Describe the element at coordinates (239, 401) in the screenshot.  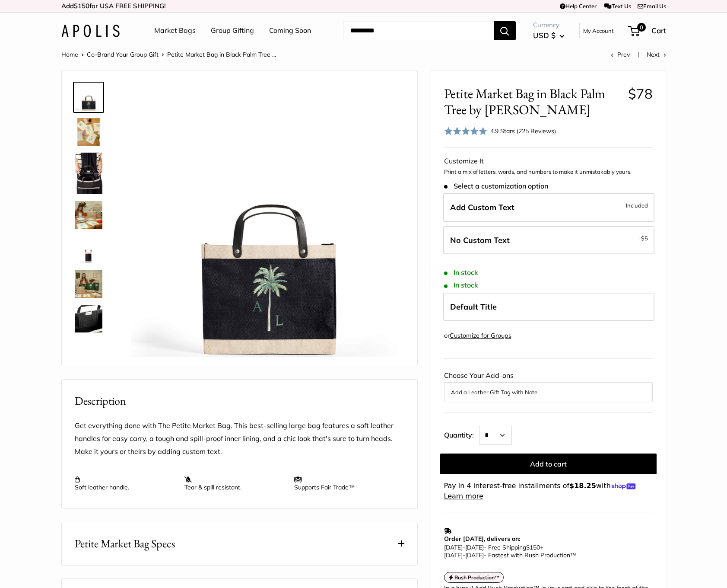
I see `h2: Description` at that location.